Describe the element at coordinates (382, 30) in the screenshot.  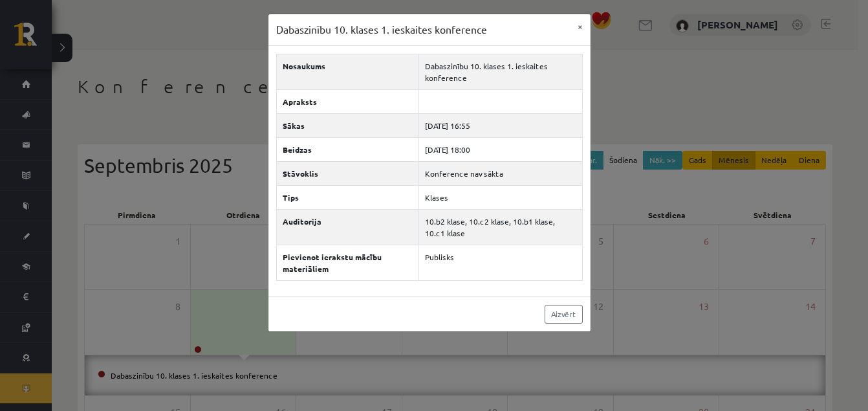
I see `h3: Dabaszinību 10. klases 1. ieskaites konference` at that location.